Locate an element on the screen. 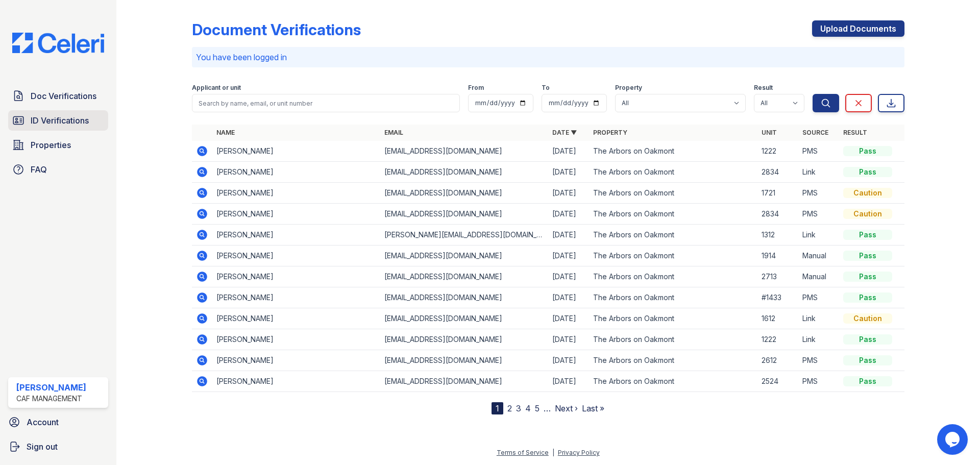  input: Search by name, email, or unit number is located at coordinates (325, 103).